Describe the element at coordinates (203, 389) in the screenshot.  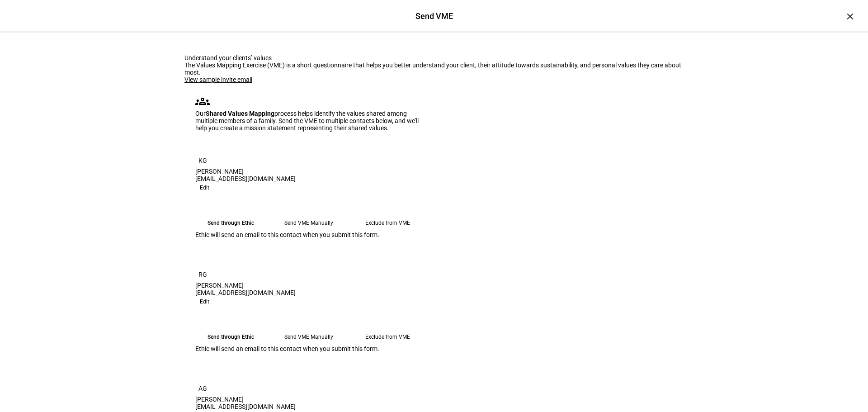
I see `div: AG` at that location.